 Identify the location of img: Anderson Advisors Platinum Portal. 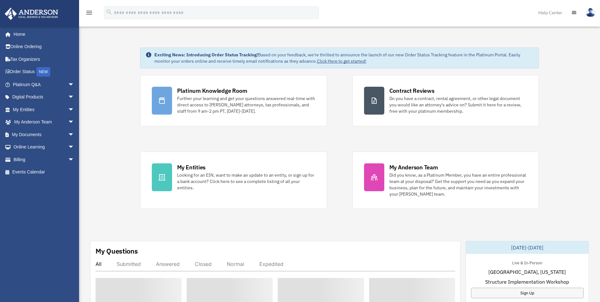
(31, 14).